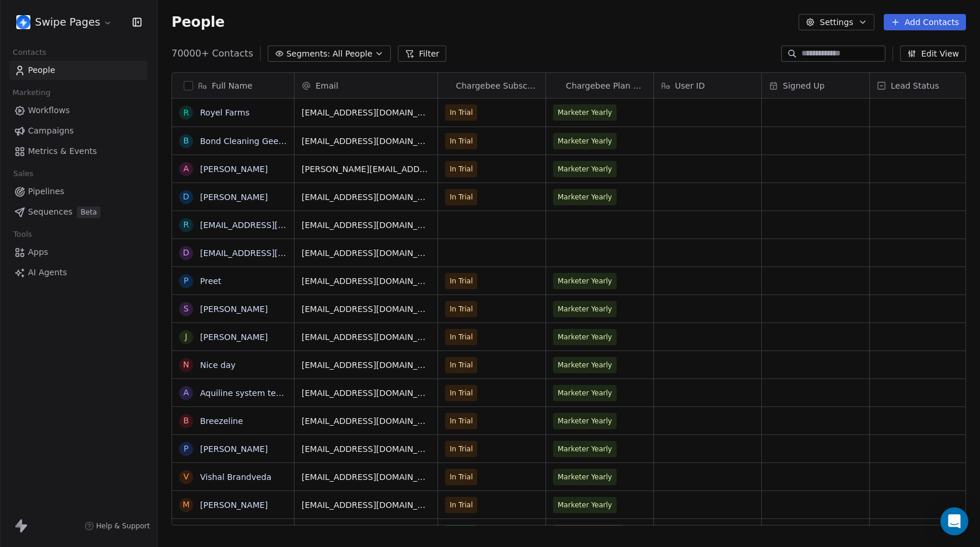 Image resolution: width=980 pixels, height=547 pixels. What do you see at coordinates (262, 394) in the screenshot?
I see `a: Aquiline system tech solutions` at bounding box center [262, 394].